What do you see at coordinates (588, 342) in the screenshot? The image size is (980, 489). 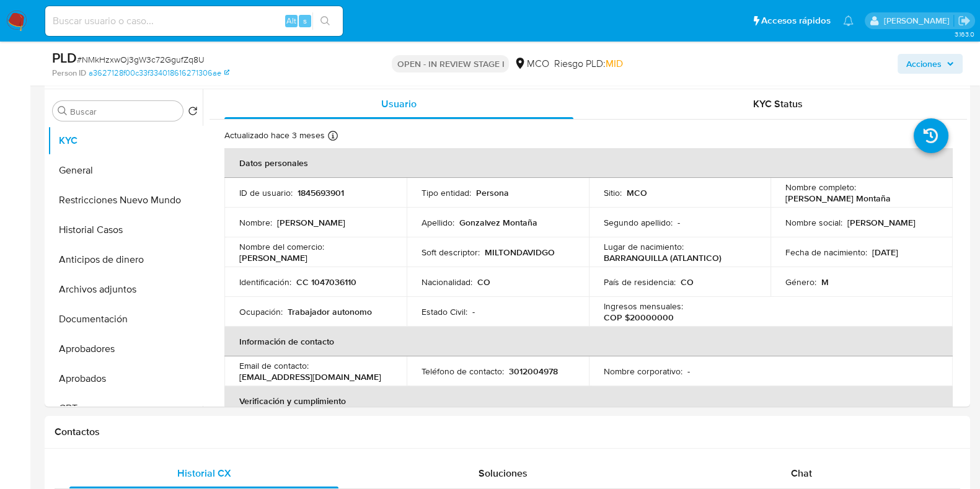 I see `th: Información de contacto` at bounding box center [588, 342].